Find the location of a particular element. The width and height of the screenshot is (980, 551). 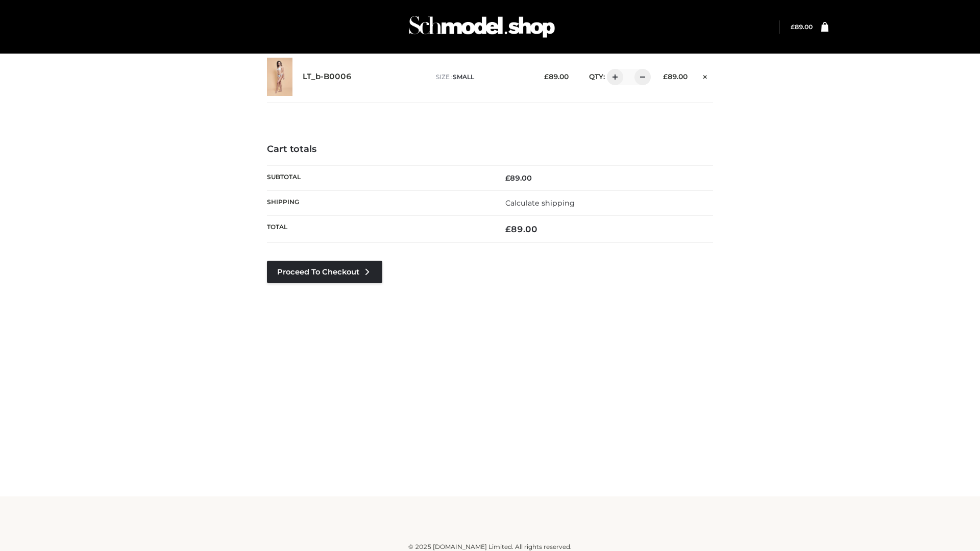

a: Calculate shipping is located at coordinates (540, 203).